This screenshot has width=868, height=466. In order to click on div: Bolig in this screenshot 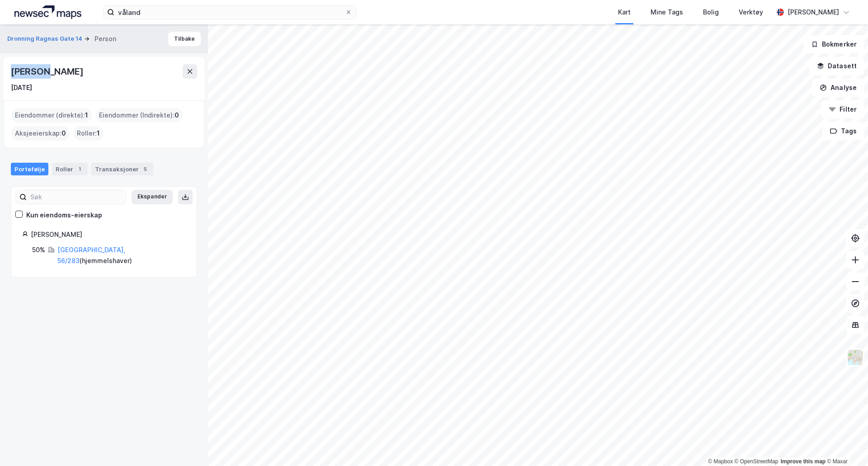, I will do `click(711, 12)`.